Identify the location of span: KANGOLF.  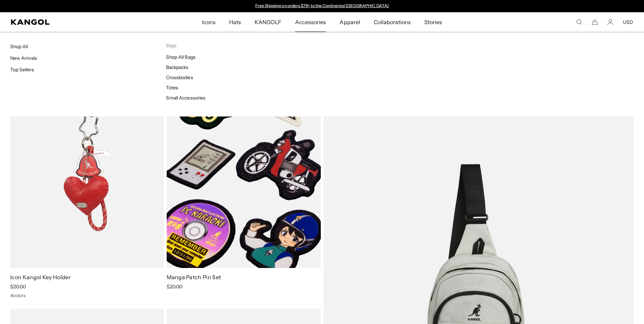
(268, 22).